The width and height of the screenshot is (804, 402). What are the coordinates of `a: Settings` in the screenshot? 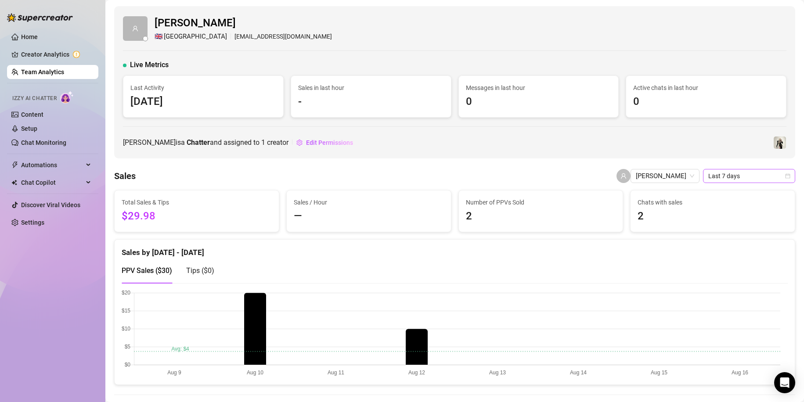 It's located at (32, 223).